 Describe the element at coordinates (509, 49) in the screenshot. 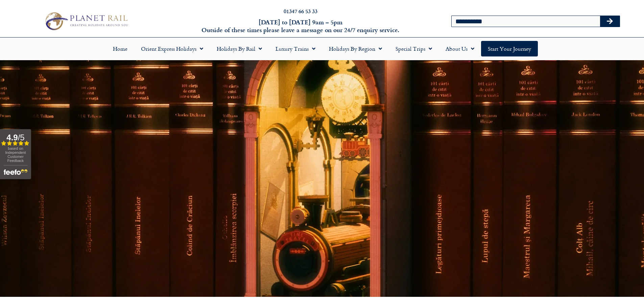

I see `a: Start your Journey` at that location.